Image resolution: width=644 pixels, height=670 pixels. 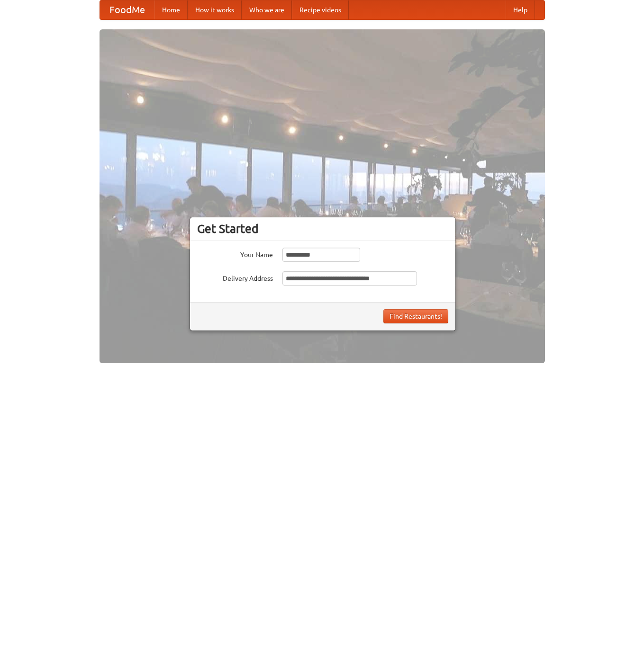 I want to click on label: Delivery Address, so click(x=235, y=277).